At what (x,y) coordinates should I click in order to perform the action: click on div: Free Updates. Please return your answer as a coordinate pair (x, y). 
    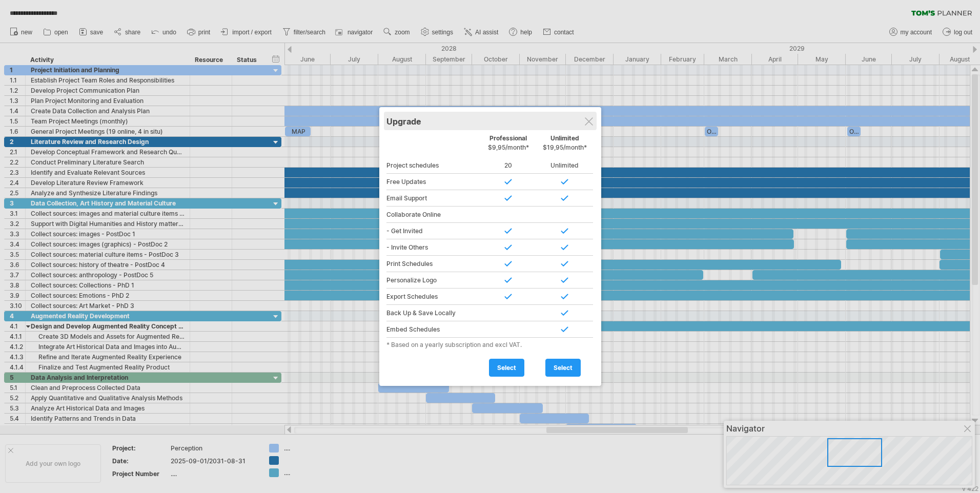
    Looking at the image, I should click on (433, 182).